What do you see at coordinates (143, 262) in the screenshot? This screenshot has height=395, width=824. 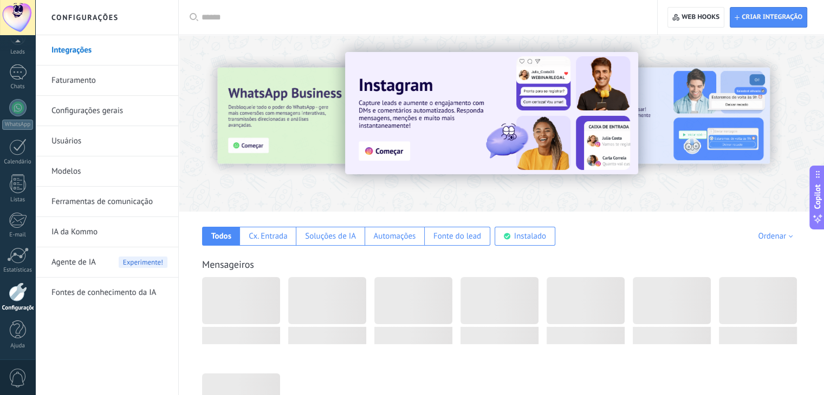 I see `span: Experimente!` at bounding box center [143, 262].